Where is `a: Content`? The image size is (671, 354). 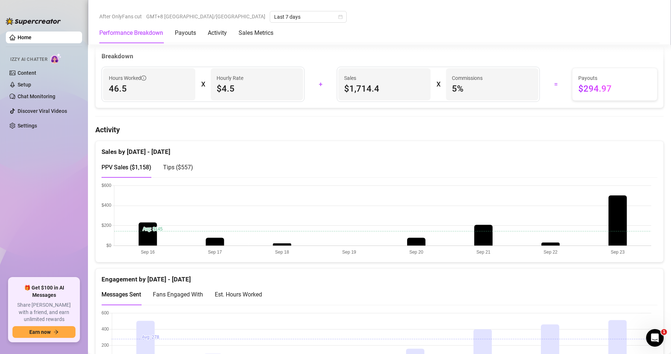
a: Content is located at coordinates (27, 73).